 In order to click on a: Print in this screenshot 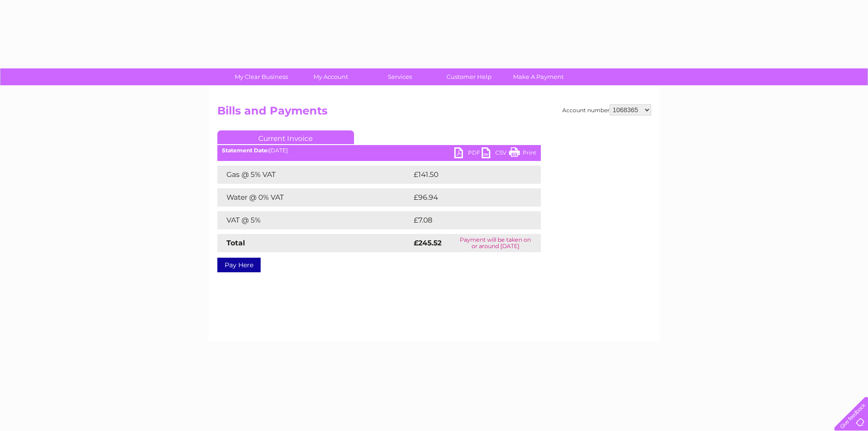, I will do `click(523, 154)`.